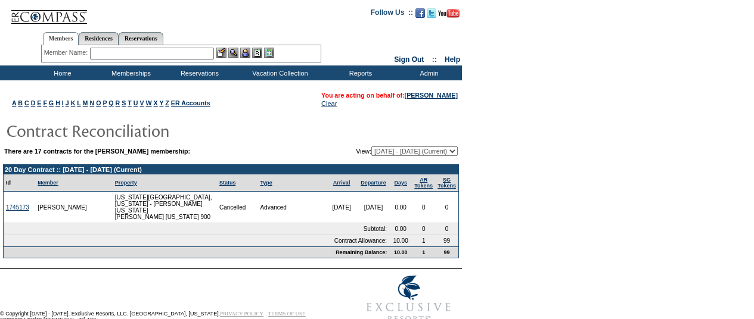 This screenshot has height=319, width=754. Describe the element at coordinates (287, 314) in the screenshot. I see `a: TERMS OF USE` at that location.